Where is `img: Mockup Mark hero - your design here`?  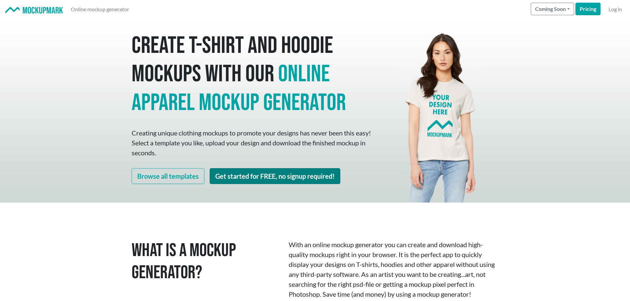
img: Mockup Mark hero - your design here is located at coordinates (441, 110).